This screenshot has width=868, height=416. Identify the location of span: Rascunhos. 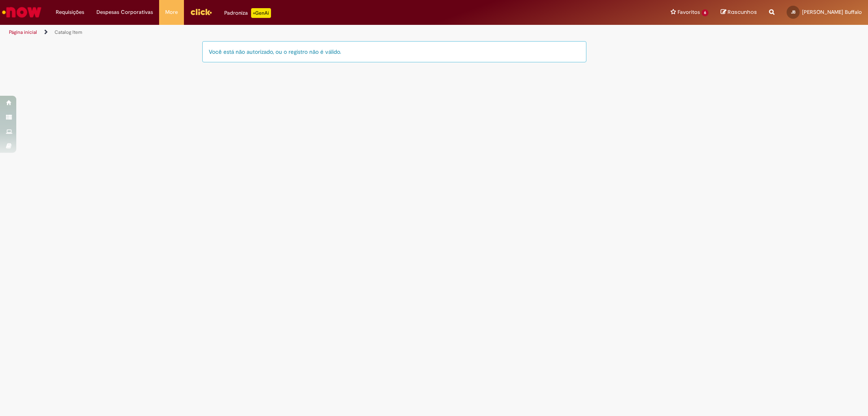
(743, 12).